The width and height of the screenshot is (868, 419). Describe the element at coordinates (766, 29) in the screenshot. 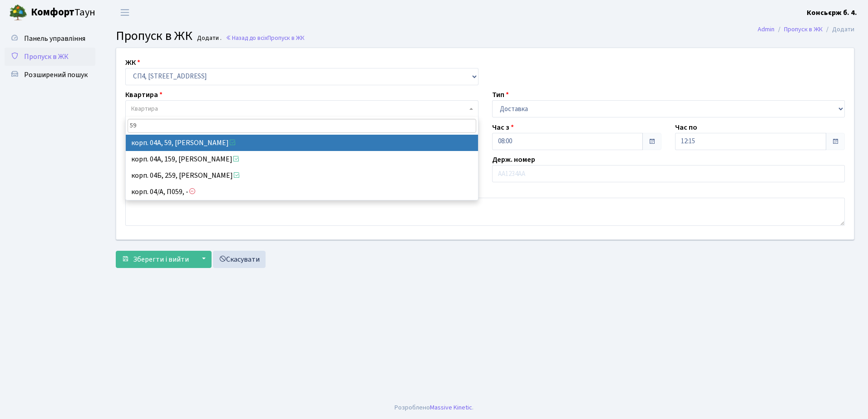

I see `a: Admin` at that location.